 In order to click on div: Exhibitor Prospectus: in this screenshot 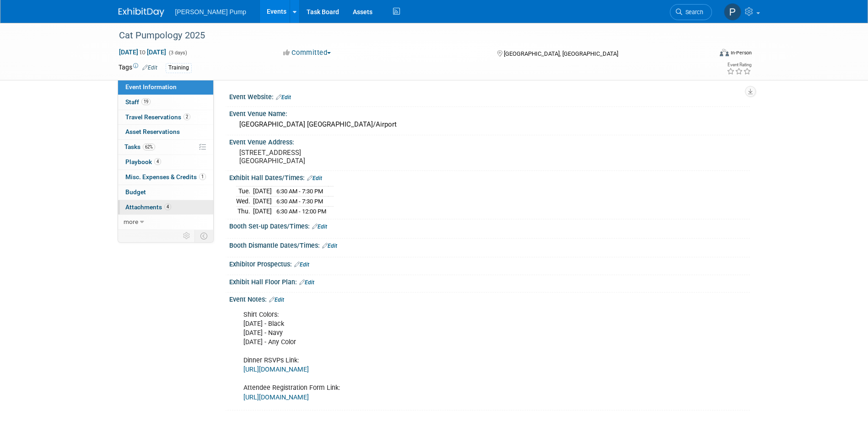, I will do `click(490, 263)`.